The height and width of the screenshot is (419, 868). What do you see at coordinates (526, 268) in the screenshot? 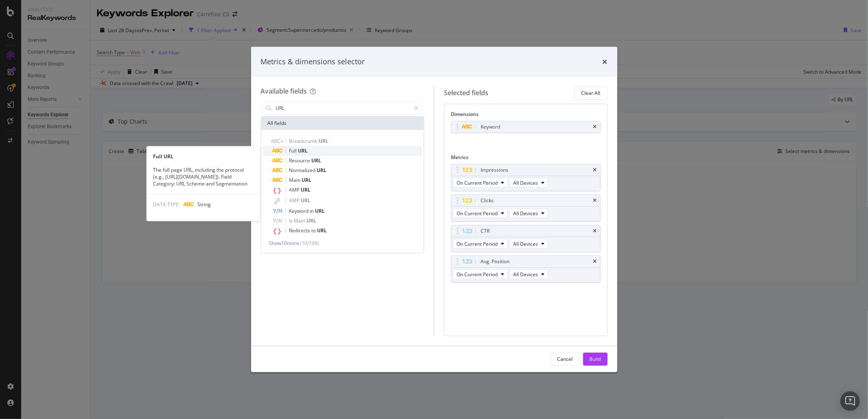
I see `div: Avg. PositiontimesOn Current PeriodAll Devices` at bounding box center [526, 268].